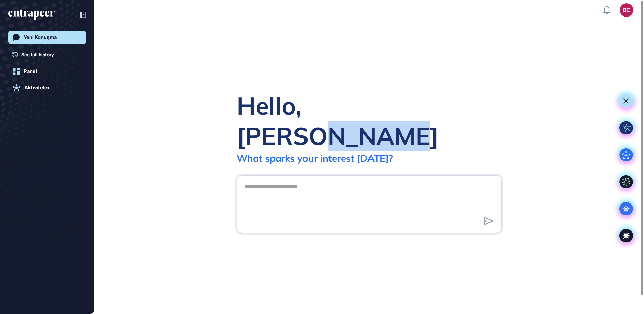 The image size is (644, 314). What do you see at coordinates (627, 10) in the screenshot?
I see `button: BE` at bounding box center [627, 10].